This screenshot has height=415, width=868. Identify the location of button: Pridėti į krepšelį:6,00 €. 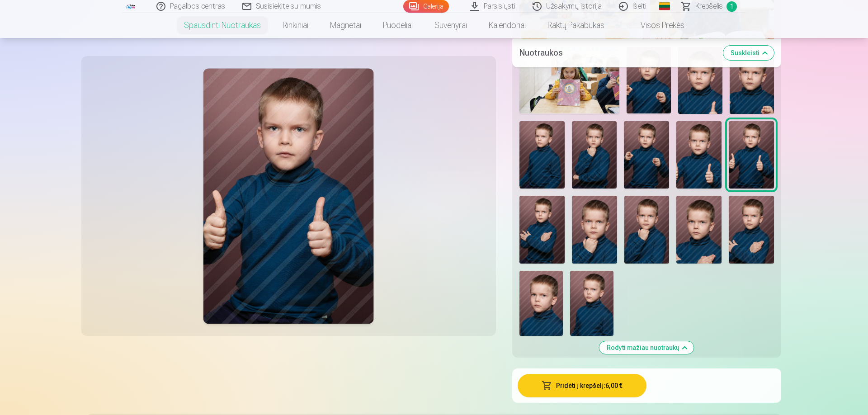
(583, 386).